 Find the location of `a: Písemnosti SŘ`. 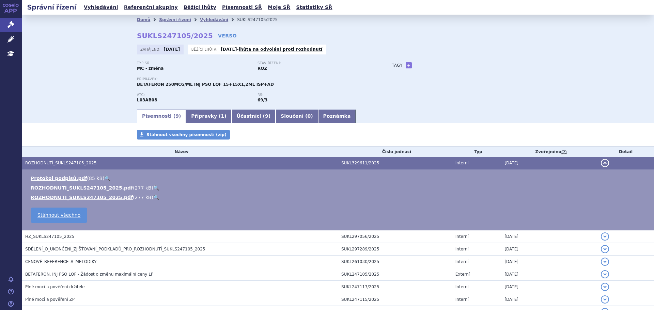

a: Písemnosti SŘ is located at coordinates (242, 7).